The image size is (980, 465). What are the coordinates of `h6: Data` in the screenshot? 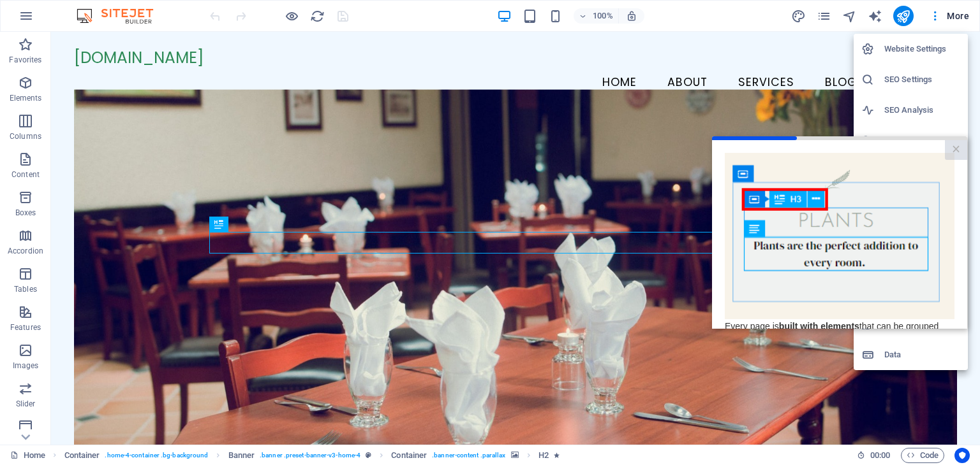 It's located at (922, 355).